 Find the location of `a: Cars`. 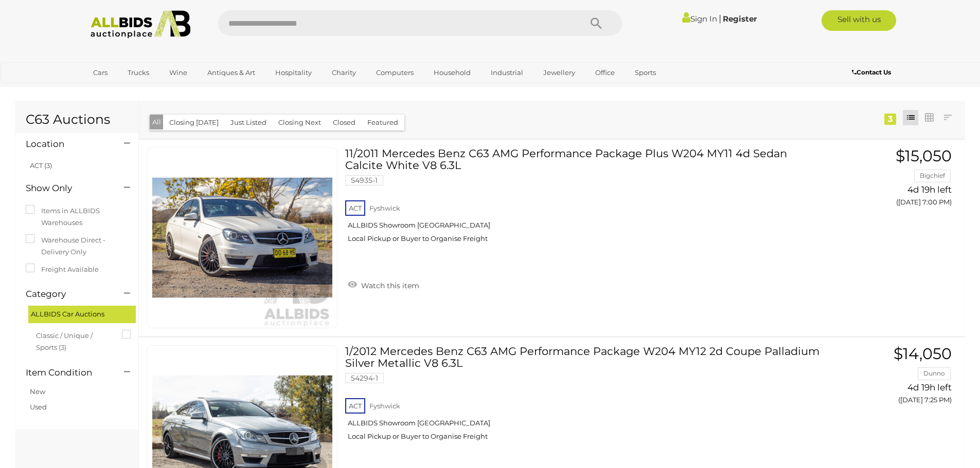

a: Cars is located at coordinates (100, 73).